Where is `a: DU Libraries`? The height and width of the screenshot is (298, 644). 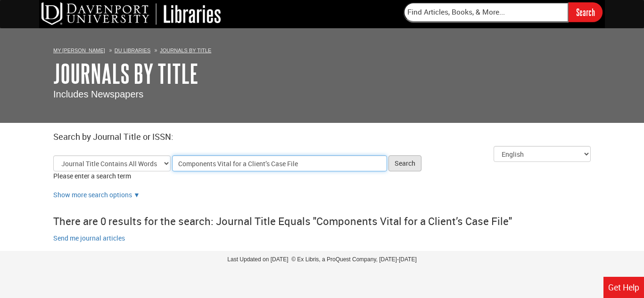 a: DU Libraries is located at coordinates (133, 50).